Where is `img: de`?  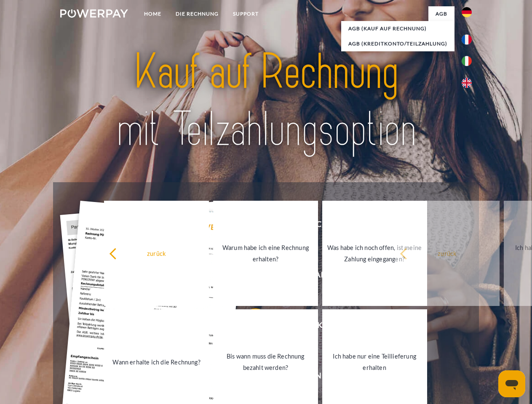 img: de is located at coordinates (467, 12).